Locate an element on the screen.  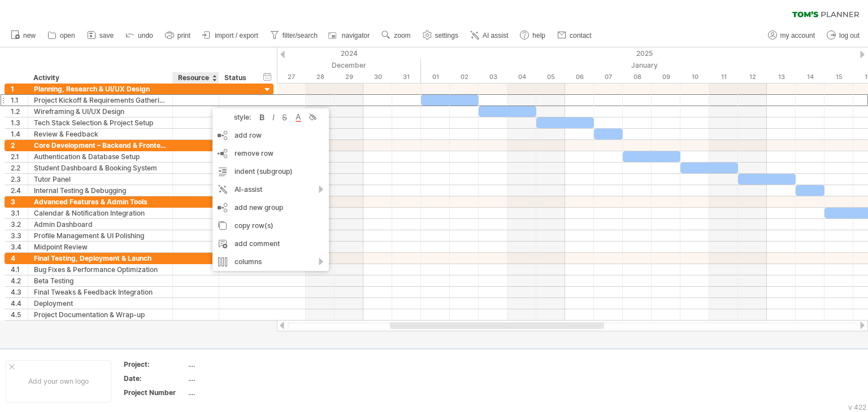
div: 1.1 is located at coordinates (19, 100).